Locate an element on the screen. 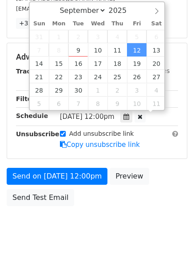 This screenshot has height=260, width=194. span: October 2, 2025 is located at coordinates (117, 90).